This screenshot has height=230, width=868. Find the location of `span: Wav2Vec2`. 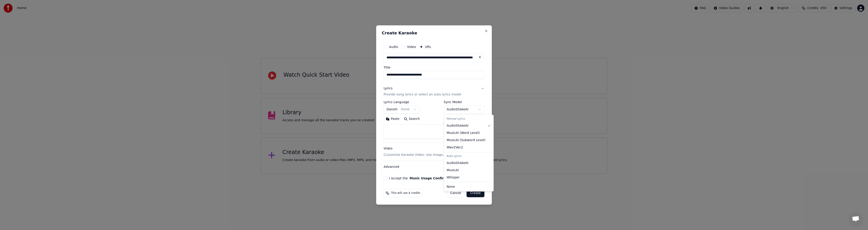

span: Wav2Vec2 is located at coordinates (455, 147).